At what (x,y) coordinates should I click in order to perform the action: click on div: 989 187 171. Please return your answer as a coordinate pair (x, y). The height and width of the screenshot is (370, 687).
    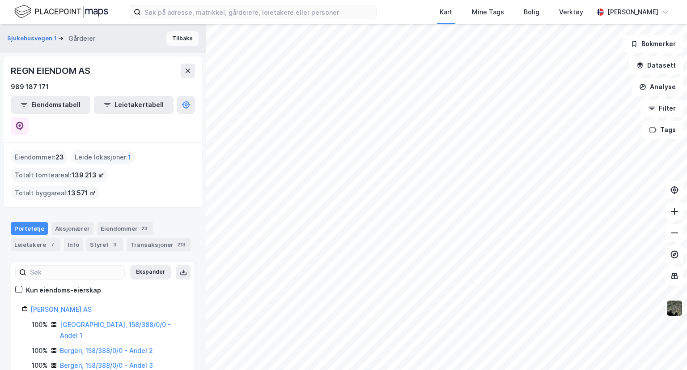
    Looking at the image, I should click on (30, 87).